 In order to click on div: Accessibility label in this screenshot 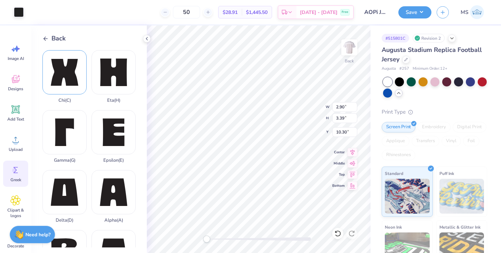, I will do `click(207, 239)`.